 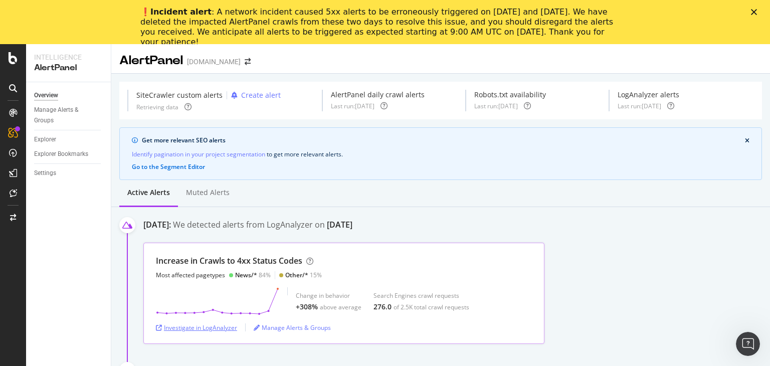 What do you see at coordinates (341, 307) in the screenshot?
I see `div: above average` at bounding box center [341, 307].